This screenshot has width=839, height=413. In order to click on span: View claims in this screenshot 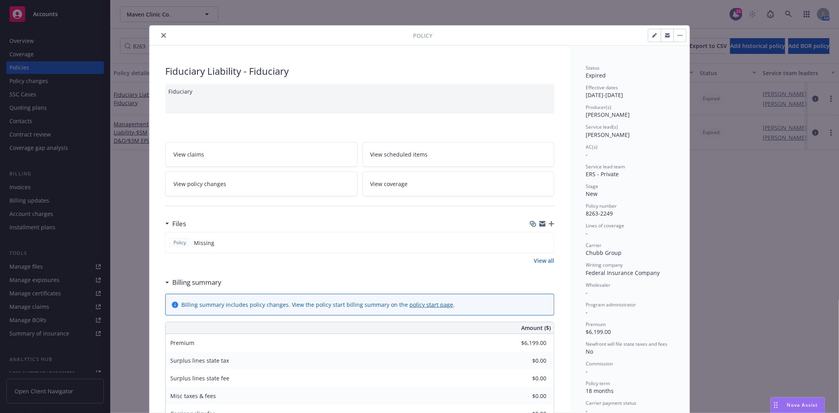, I will do `click(189, 154)`.